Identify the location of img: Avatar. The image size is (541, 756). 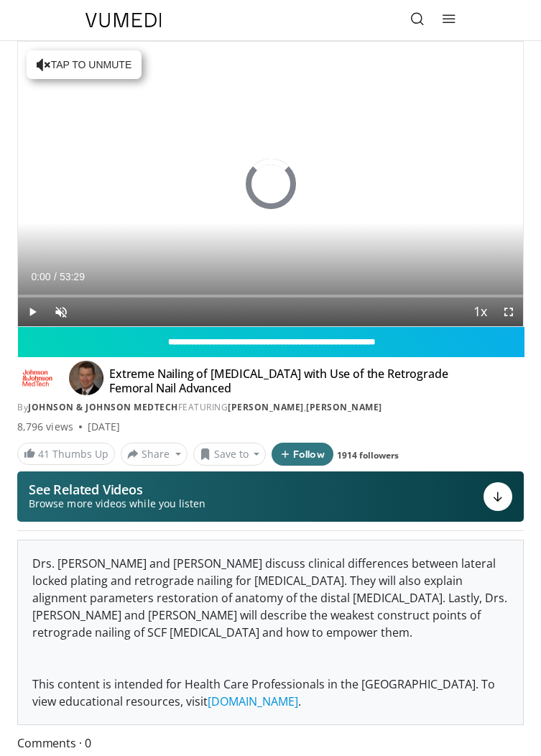
(86, 378).